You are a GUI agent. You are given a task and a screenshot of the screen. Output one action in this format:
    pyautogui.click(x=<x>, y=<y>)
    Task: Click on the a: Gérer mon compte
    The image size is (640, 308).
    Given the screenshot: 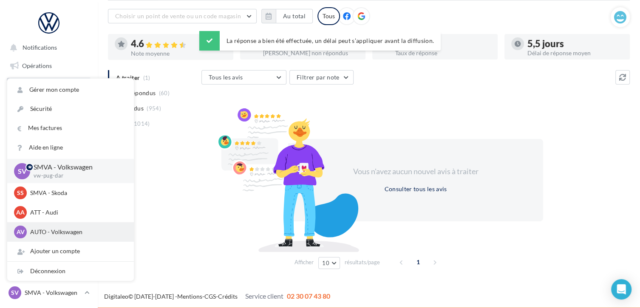 What is the action you would take?
    pyautogui.click(x=71, y=90)
    